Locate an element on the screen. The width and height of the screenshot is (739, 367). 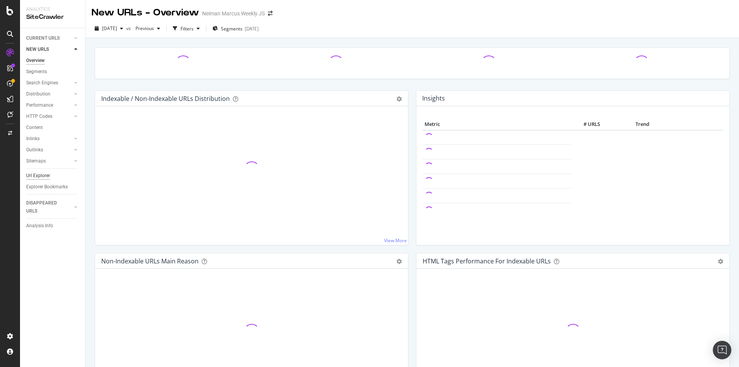
div: Indexable / Non-Indexable URLs Distribution is located at coordinates (165, 99).